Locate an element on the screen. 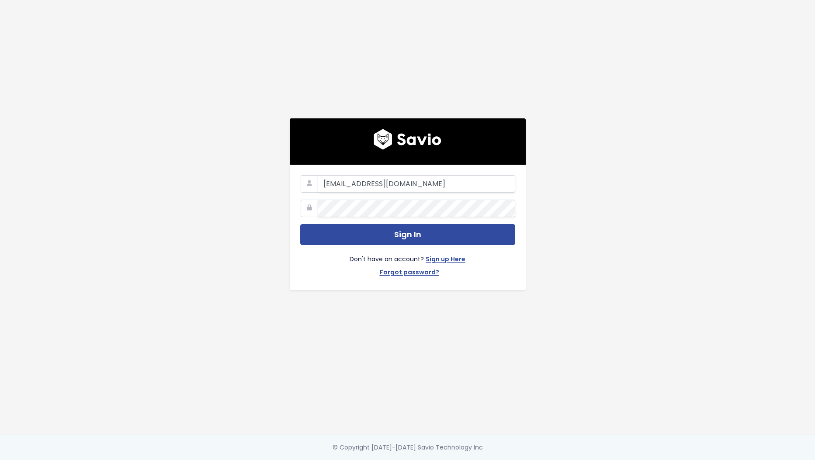 This screenshot has height=460, width=815. a: Forgot password? is located at coordinates (410, 273).